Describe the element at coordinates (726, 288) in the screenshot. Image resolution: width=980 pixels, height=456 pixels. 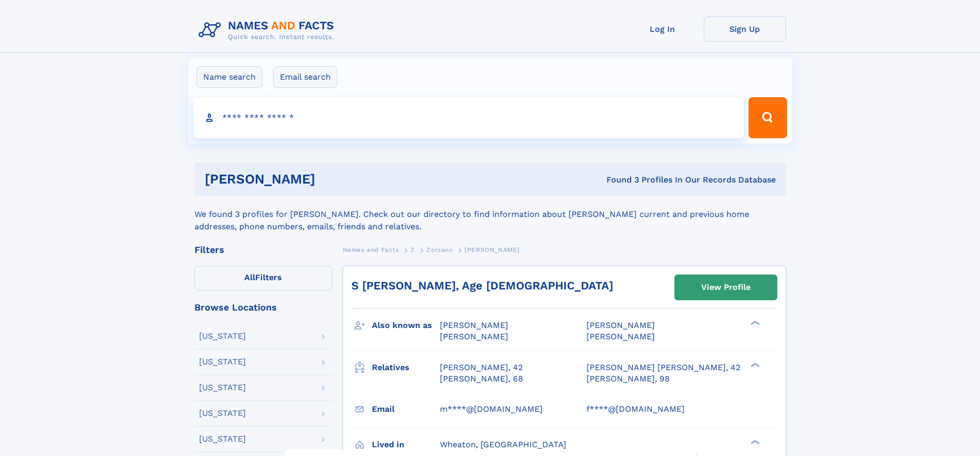
I see `div: View Profile` at that location.